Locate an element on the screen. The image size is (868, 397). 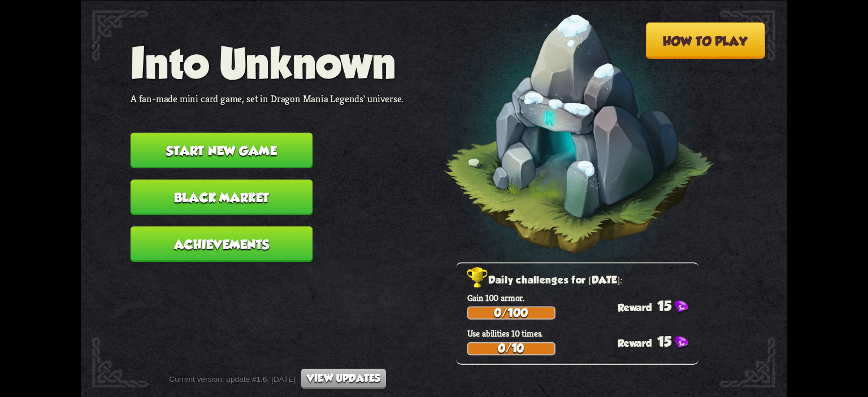
div: 0/100 is located at coordinates (511, 312).